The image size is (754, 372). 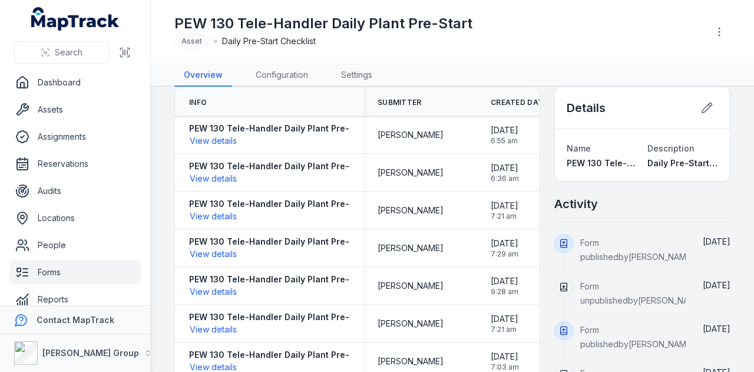 I want to click on h1: PEW 130 Tele-Handler Daily Plant Pre-Start, so click(x=323, y=24).